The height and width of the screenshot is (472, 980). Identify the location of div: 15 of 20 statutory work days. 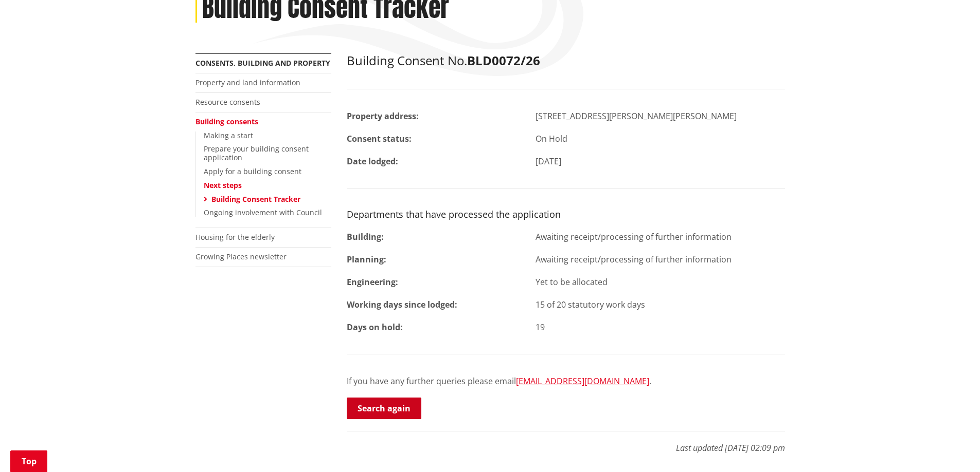
(660, 305).